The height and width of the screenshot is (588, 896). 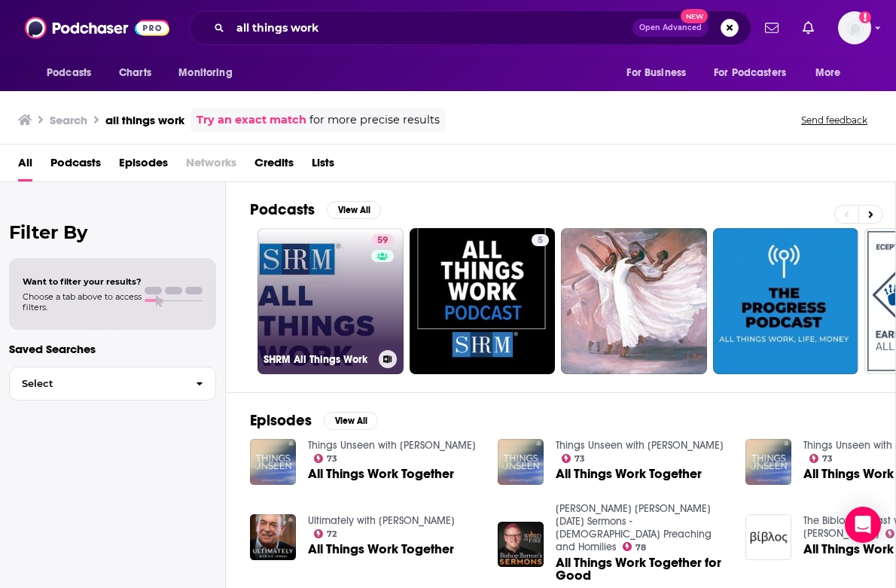 What do you see at coordinates (332, 534) in the screenshot?
I see `span: 72` at bounding box center [332, 534].